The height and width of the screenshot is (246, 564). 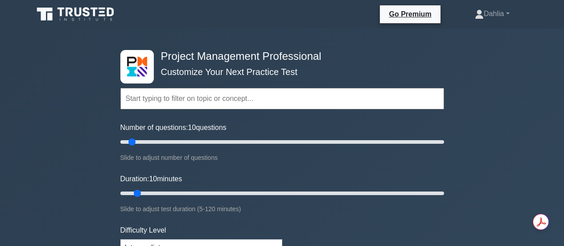 What do you see at coordinates (492, 14) in the screenshot?
I see `a: Dahlia` at bounding box center [492, 14].